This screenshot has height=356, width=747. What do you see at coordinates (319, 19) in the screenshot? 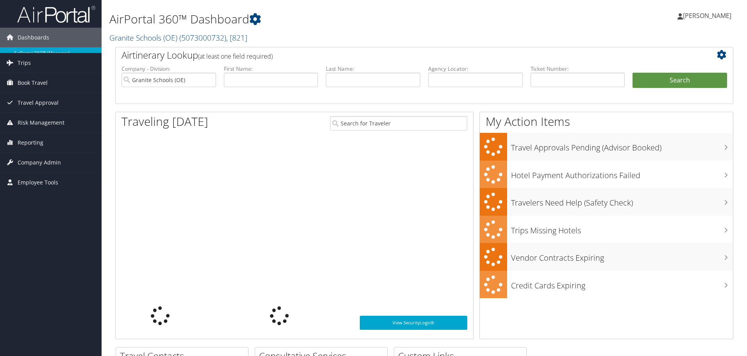
I see `h1: AirPortal 360™ Dashboard` at bounding box center [319, 19].